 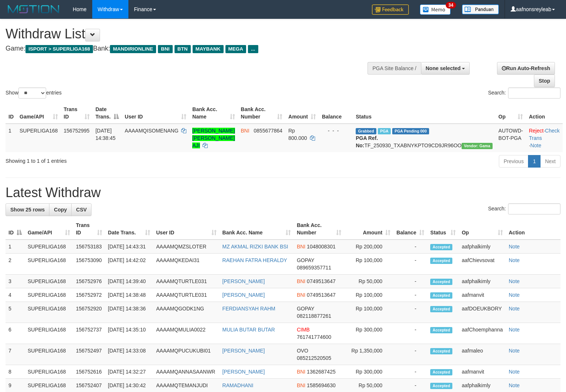 I want to click on td: AAAAMQPUCUKUBI01, so click(x=186, y=355).